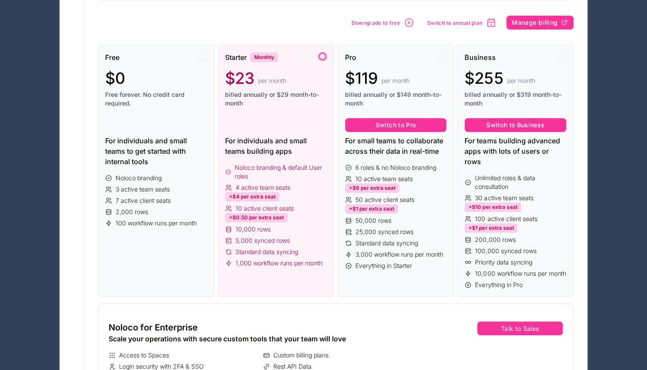  I want to click on span: 2,000 rows, so click(132, 212).